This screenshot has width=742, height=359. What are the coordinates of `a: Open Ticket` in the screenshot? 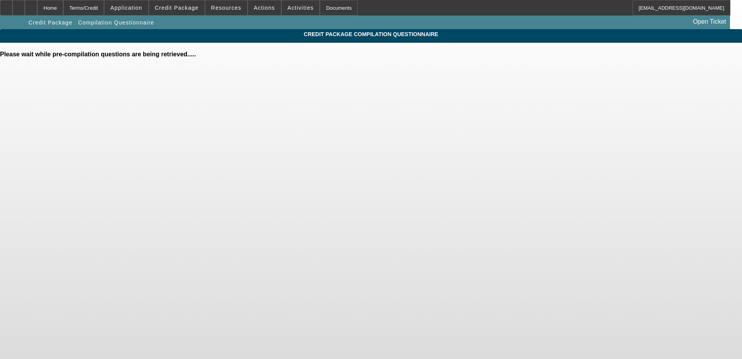 It's located at (710, 22).